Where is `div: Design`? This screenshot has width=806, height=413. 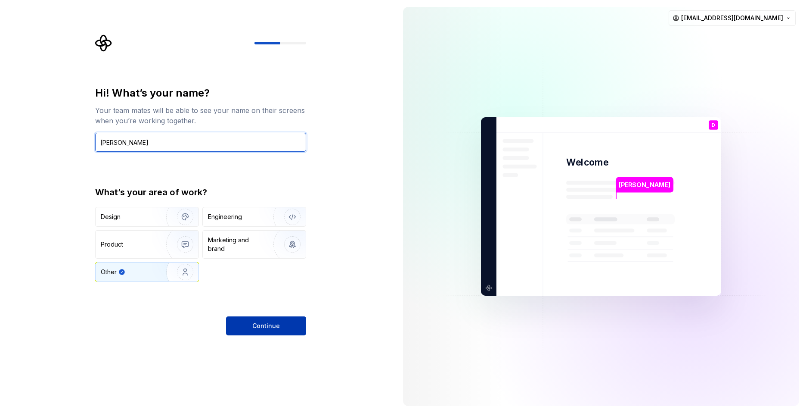 div: Design is located at coordinates (111, 217).